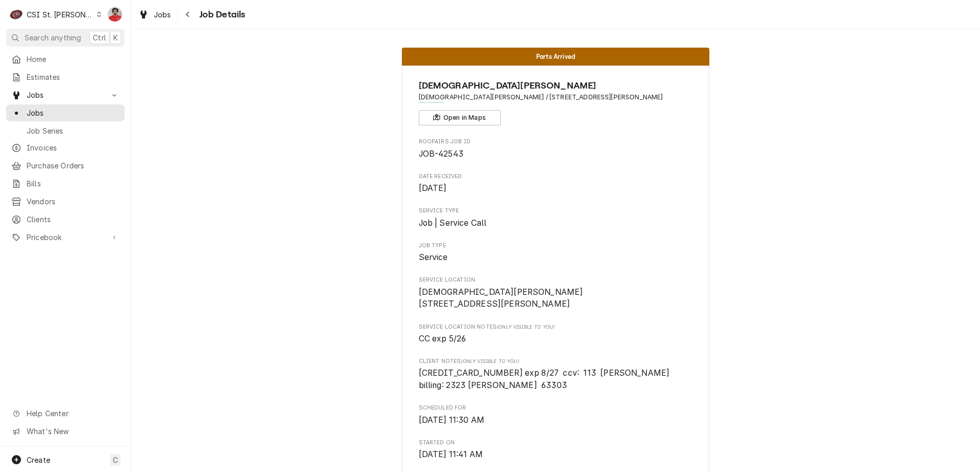 The height and width of the screenshot is (473, 980). What do you see at coordinates (65, 431) in the screenshot?
I see `a: Go to What's New` at bounding box center [65, 431].